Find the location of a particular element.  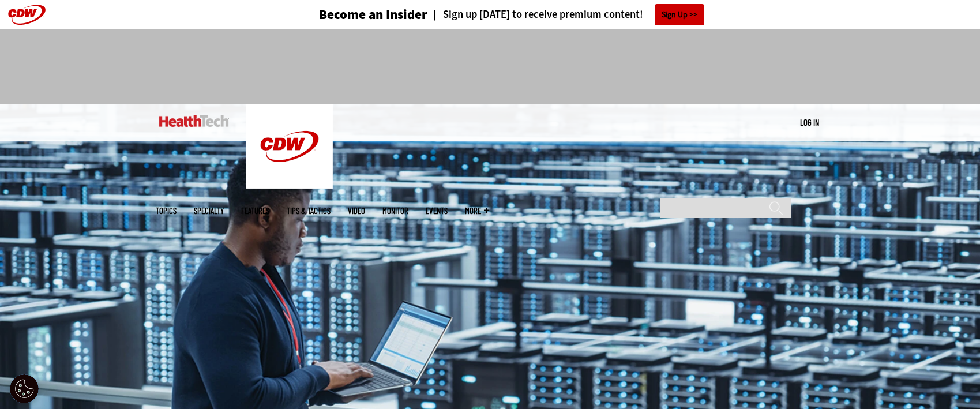

span: Topics is located at coordinates (166, 210).